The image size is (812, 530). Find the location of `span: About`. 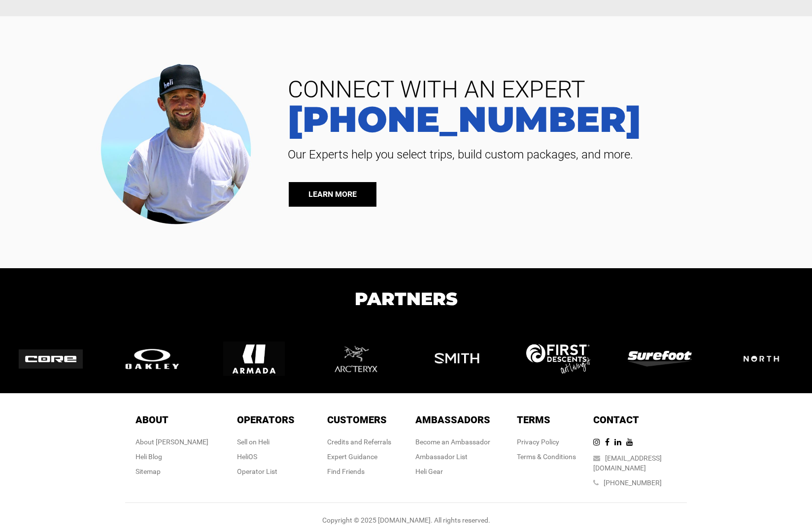

span: About is located at coordinates (152, 420).